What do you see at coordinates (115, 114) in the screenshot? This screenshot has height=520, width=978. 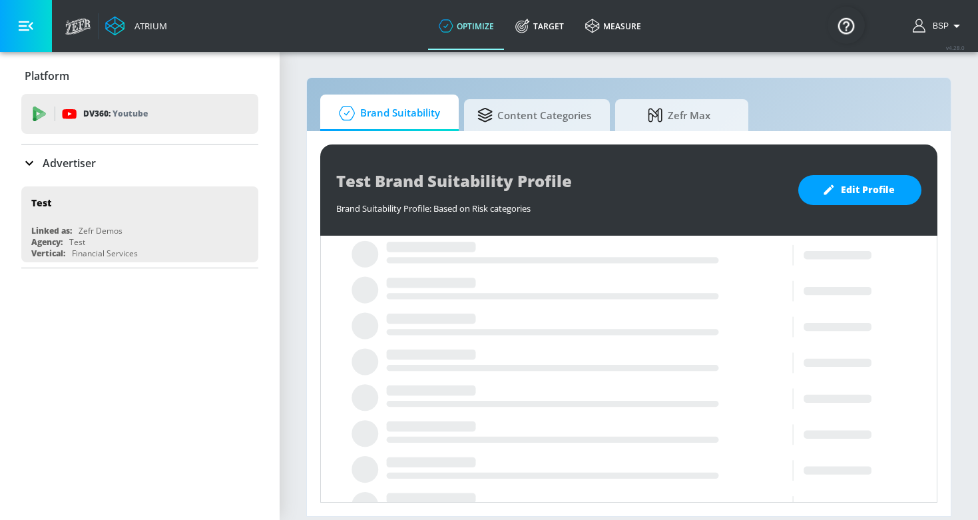 I see `p: DV360:` at bounding box center [115, 114].